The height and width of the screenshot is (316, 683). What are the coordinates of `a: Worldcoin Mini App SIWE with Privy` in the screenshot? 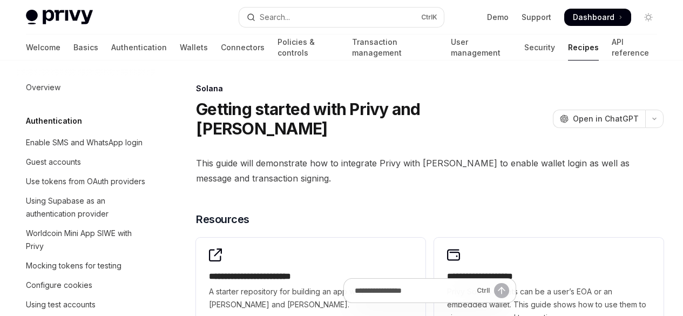 It's located at (86, 240).